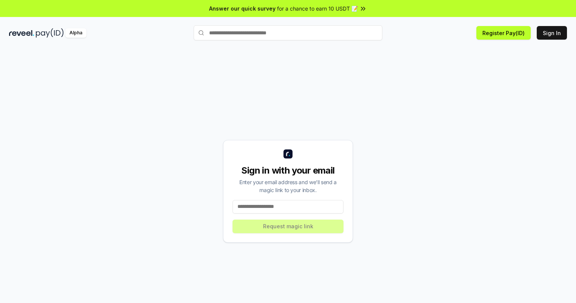 The width and height of the screenshot is (576, 303). Describe the element at coordinates (50, 33) in the screenshot. I see `img: pay_id` at that location.